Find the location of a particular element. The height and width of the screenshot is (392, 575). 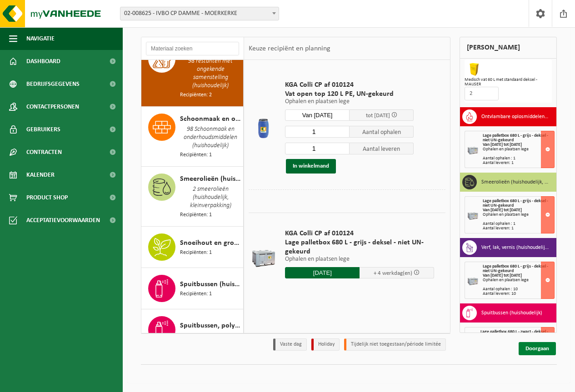

span: Spuitbussen, polyurethaan (PU) (huishoudelijk) is located at coordinates (210, 325).